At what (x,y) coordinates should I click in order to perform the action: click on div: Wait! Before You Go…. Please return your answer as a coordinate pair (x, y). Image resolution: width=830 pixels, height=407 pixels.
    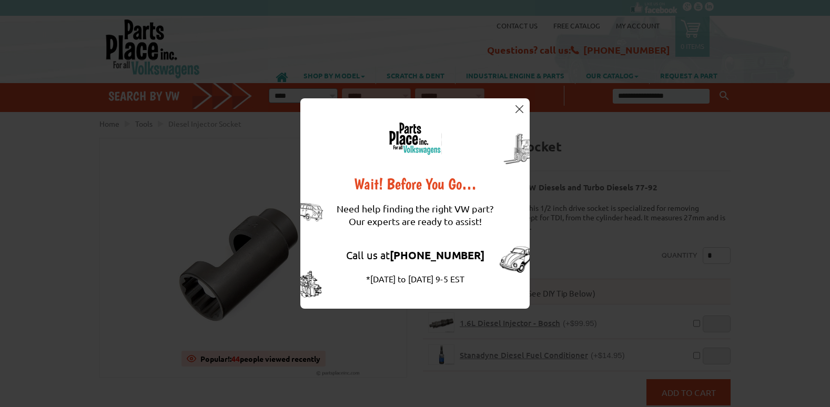
    Looking at the image, I should click on (415, 184).